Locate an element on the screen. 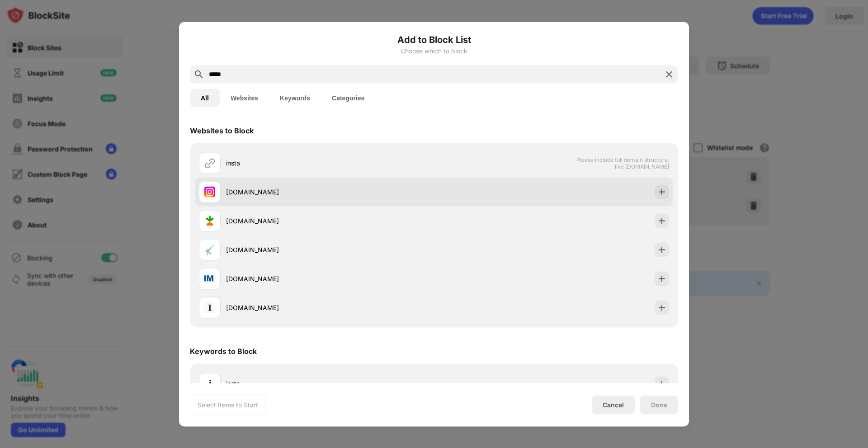 Image resolution: width=868 pixels, height=448 pixels. h6: Add to Block List is located at coordinates (434, 40).